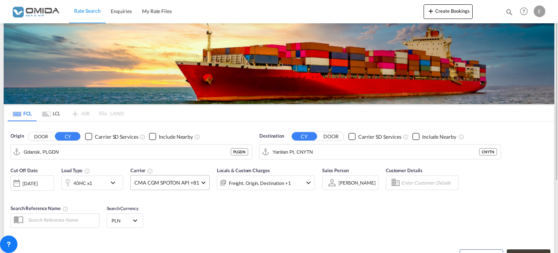 The height and width of the screenshot is (253, 558). Describe the element at coordinates (76, 170) in the screenshot. I see `span: Load Type` at that location.